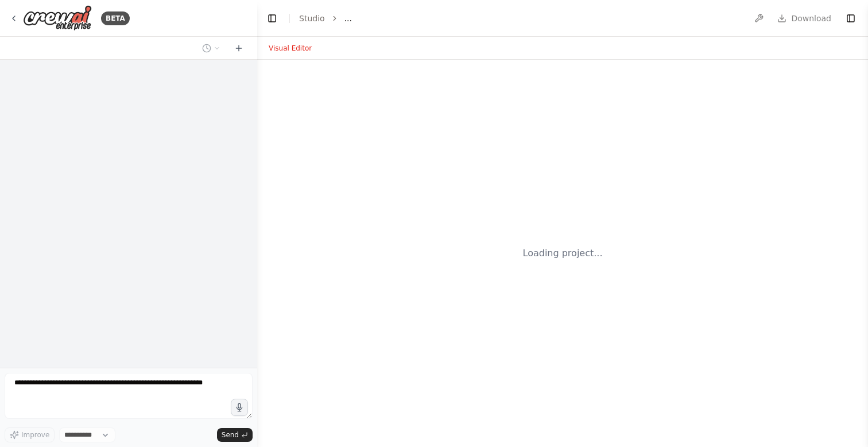  What do you see at coordinates (851, 19) in the screenshot?
I see `button: Show right sidebar` at bounding box center [851, 19].